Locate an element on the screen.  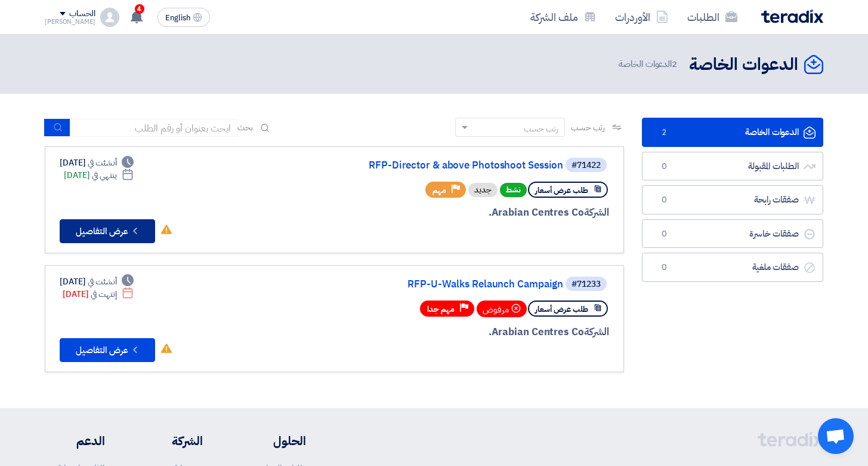
a: الطلبات is located at coordinates (713, 17).